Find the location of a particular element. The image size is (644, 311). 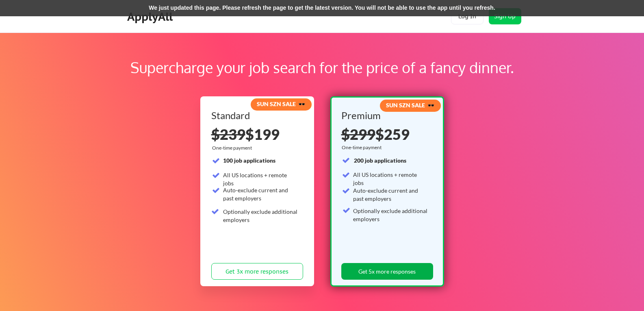

button: Get 3x more responses is located at coordinates (257, 271).